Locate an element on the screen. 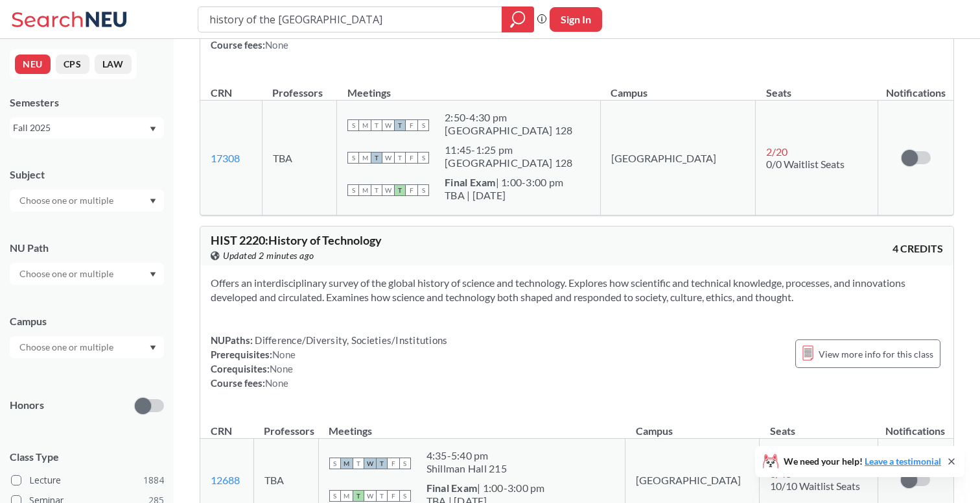 The height and width of the screenshot is (503, 980). div: Fall 2025Dropdown arrow is located at coordinates (87, 128).